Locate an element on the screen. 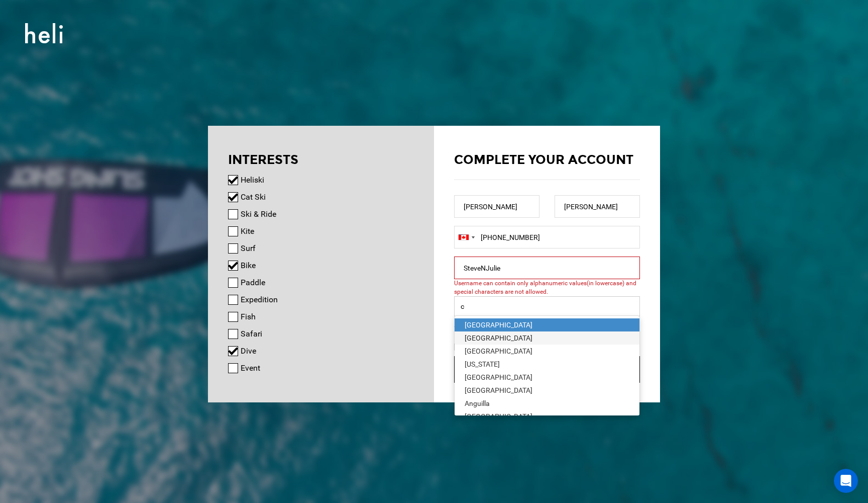 This screenshot has width=868, height=503. label: Paddle is located at coordinates (253, 283).